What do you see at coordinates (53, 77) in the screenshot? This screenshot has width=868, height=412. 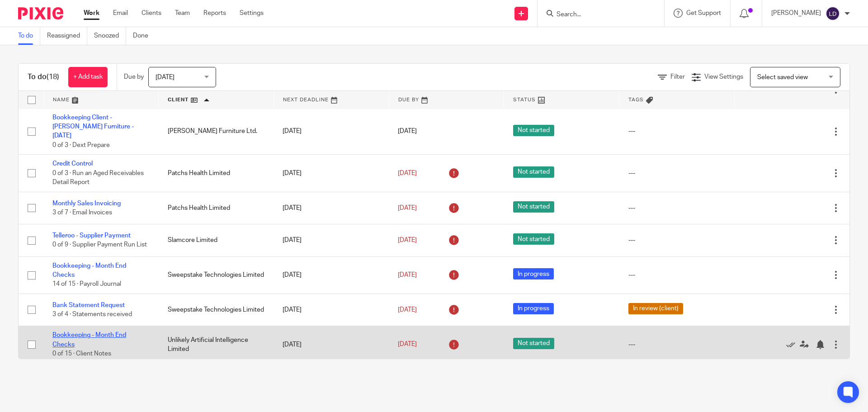 I see `span: (18)` at bounding box center [53, 77].